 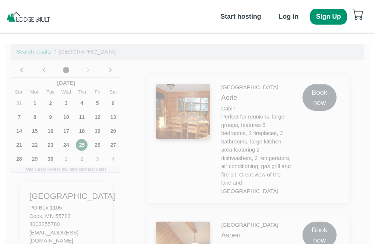 What do you see at coordinates (241, 16) in the screenshot?
I see `button: Start hosting` at bounding box center [241, 16].